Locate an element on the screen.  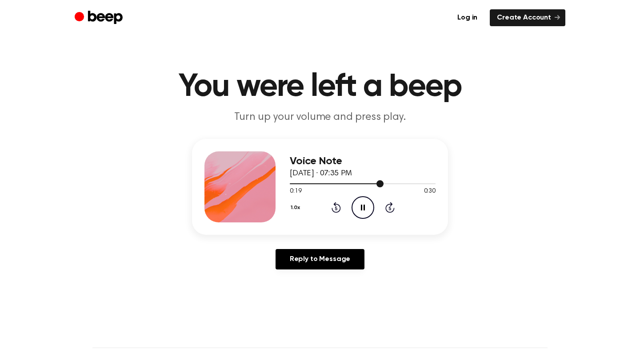
span: 0:19 is located at coordinates (295, 191).